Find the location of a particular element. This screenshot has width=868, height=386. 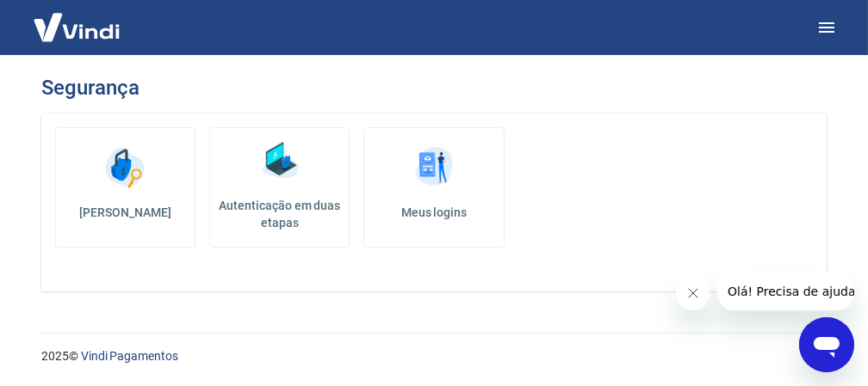

h5: Meus logins is located at coordinates (433, 213).